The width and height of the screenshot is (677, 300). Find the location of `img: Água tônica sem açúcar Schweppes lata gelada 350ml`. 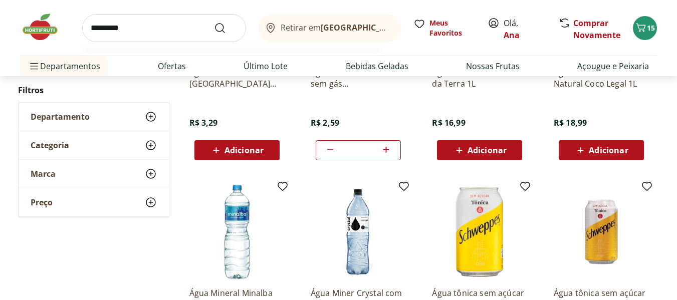

img: Água tônica sem açúcar Schweppes lata gelada 350ml is located at coordinates (601, 232).